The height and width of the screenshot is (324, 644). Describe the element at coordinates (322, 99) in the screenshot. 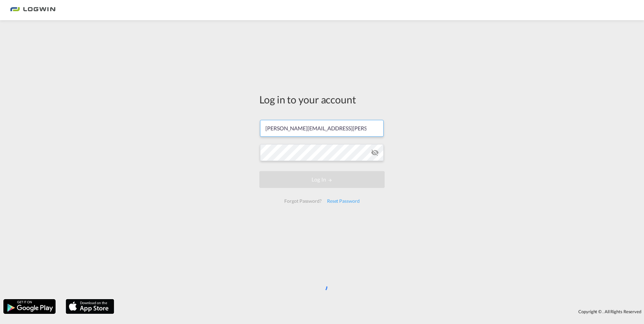

I see `div: Log in to your account` at that location.